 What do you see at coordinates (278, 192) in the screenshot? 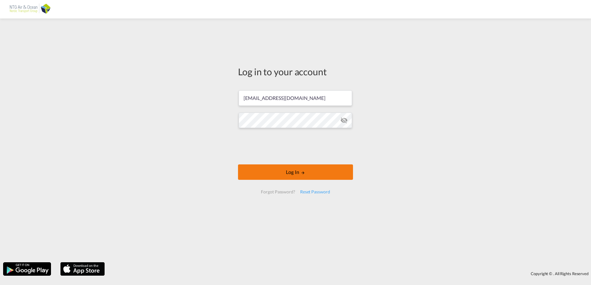
I see `div: Forgot Password?` at bounding box center [278, 192].